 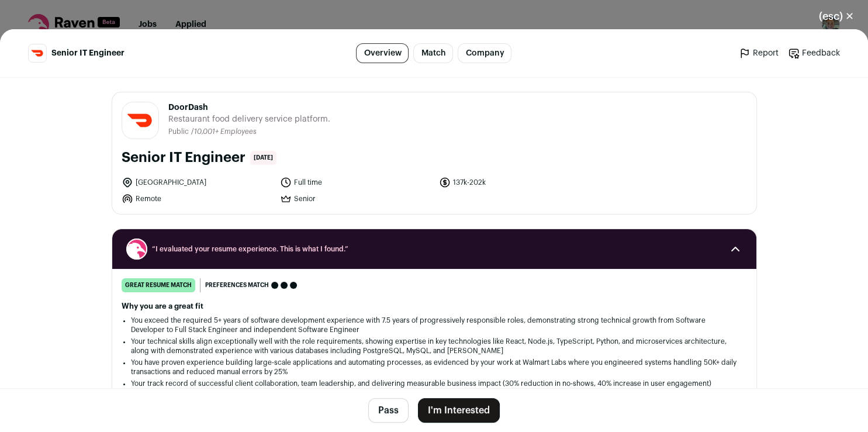 I want to click on span: 10,001+ Employees, so click(x=225, y=132).